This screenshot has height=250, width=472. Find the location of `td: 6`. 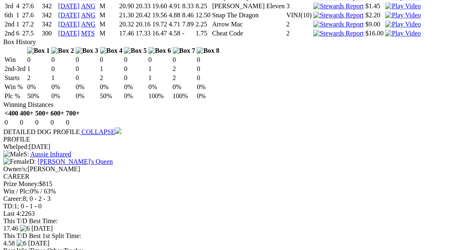

td: 6 is located at coordinates (18, 33).